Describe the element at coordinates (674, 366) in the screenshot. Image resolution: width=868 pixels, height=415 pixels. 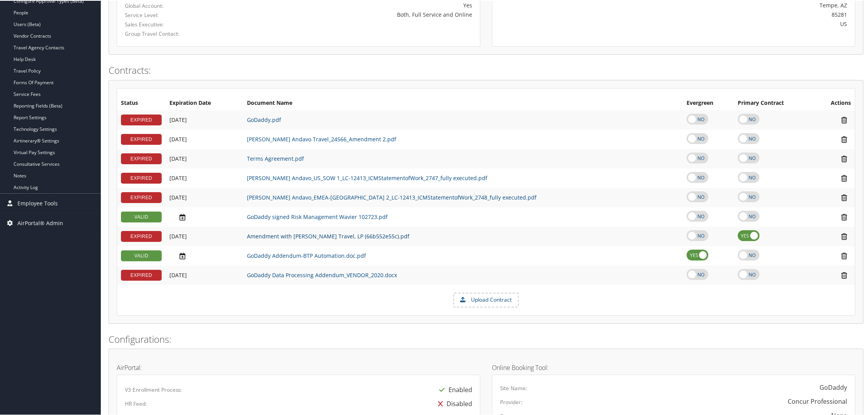
I see `h4: Online Booking Tool:` at that location.